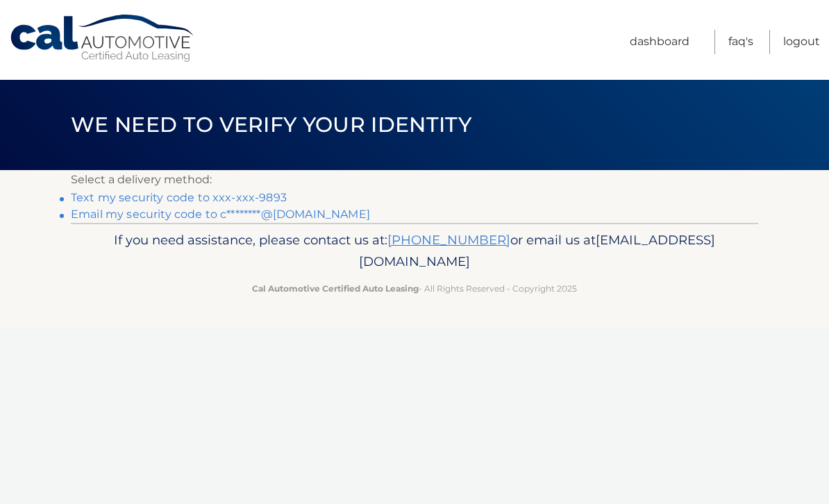 The image size is (829, 504). Describe the element at coordinates (414, 252) in the screenshot. I see `p: If you need assistance, please contact us at: or email us at` at that location.